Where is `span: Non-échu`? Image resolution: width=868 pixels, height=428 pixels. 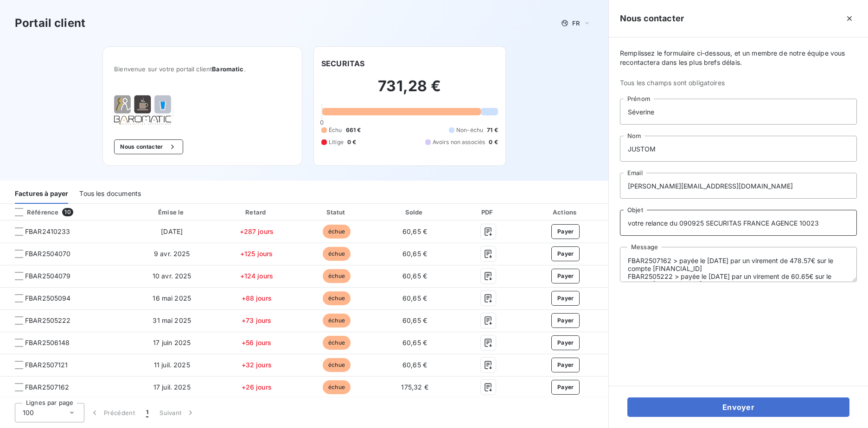
span: Non-échu is located at coordinates (470, 130).